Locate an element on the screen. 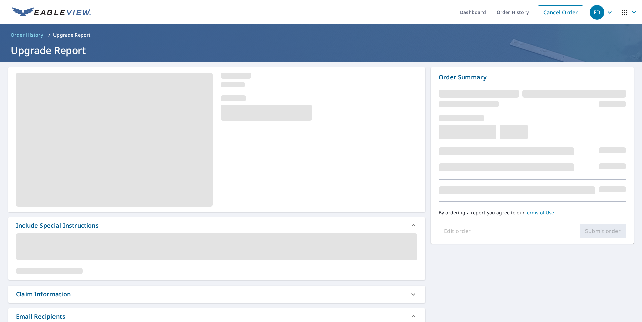  p: Upgrade Report is located at coordinates (72, 35).